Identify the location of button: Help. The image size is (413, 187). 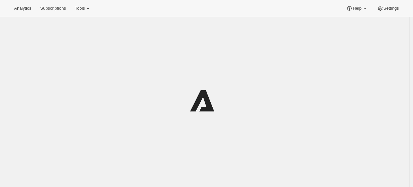
(357, 8).